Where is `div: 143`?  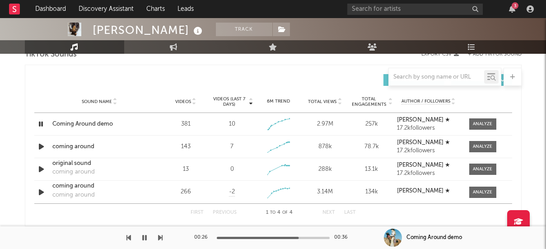 div: 143 is located at coordinates (186, 147).